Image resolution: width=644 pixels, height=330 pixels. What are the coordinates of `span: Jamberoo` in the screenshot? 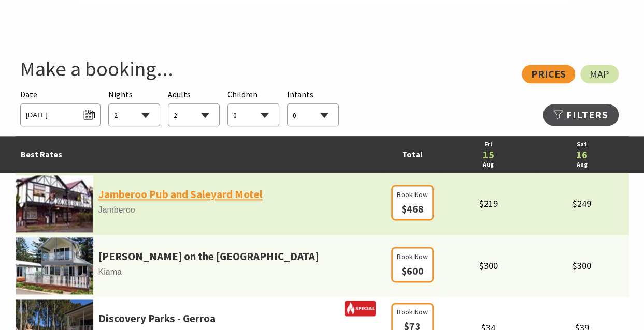 It's located at (199, 210).